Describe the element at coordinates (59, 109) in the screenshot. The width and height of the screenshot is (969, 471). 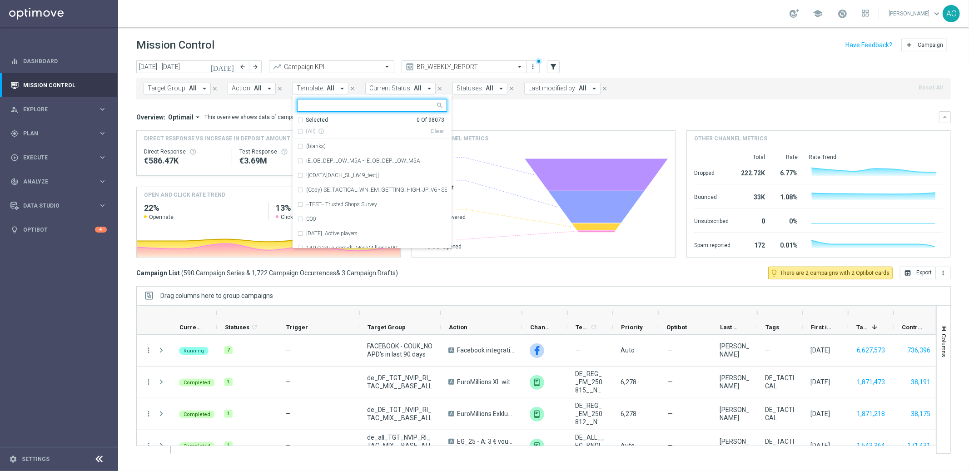
I see `button: person_search Explore keyboard_arrow_right` at that location.